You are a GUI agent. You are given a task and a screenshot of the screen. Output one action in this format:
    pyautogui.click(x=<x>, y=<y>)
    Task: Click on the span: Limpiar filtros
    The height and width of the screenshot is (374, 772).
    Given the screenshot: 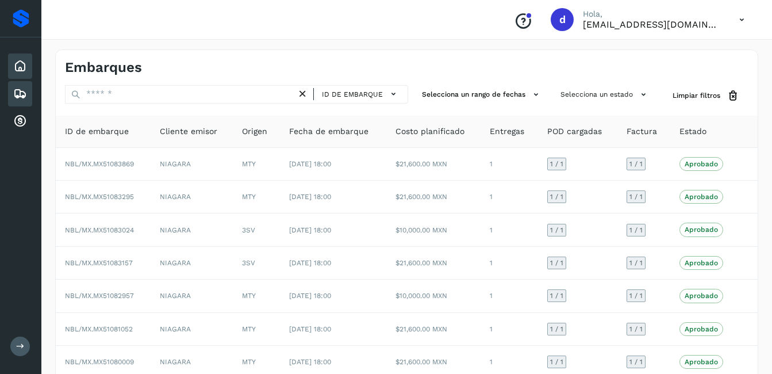 What is the action you would take?
    pyautogui.click(x=696, y=95)
    